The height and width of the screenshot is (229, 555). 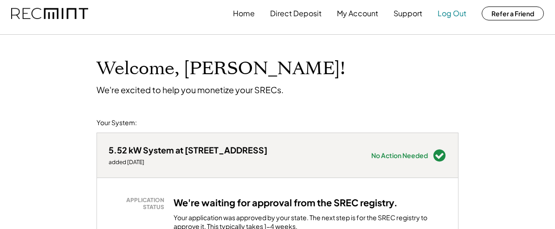 What do you see at coordinates (139, 204) in the screenshot?
I see `div: APPLICATION STATUS` at bounding box center [139, 204].